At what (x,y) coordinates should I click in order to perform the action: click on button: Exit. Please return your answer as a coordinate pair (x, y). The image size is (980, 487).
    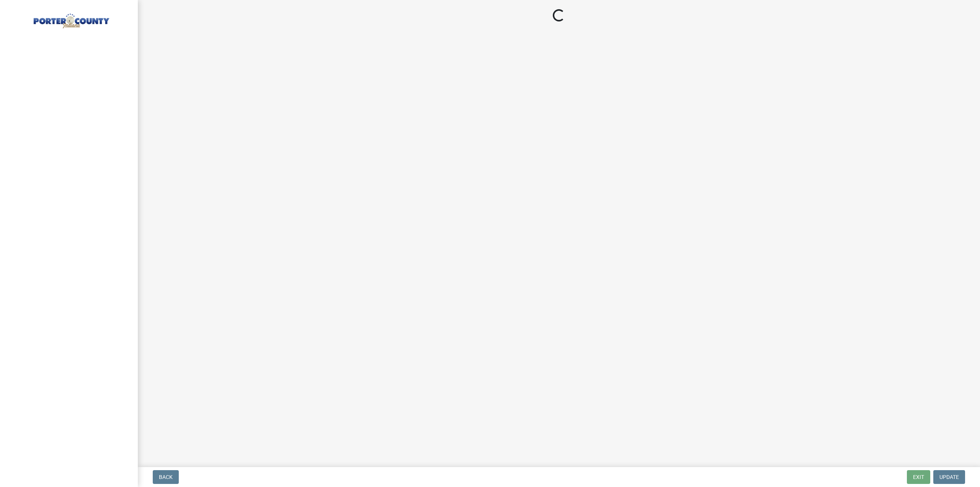
    Looking at the image, I should click on (919, 477).